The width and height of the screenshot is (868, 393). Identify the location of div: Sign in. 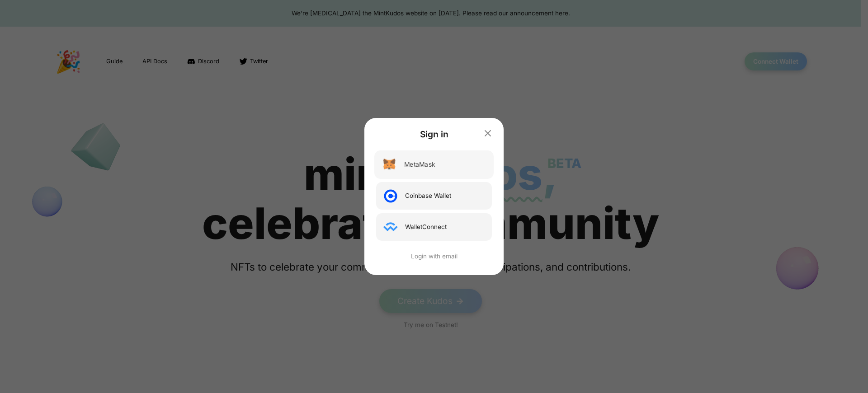
(434, 134).